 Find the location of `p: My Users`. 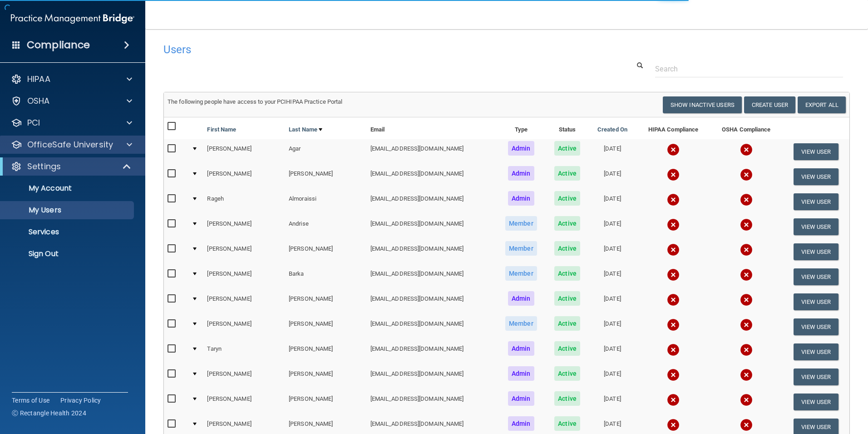

p: My Users is located at coordinates (67, 210).